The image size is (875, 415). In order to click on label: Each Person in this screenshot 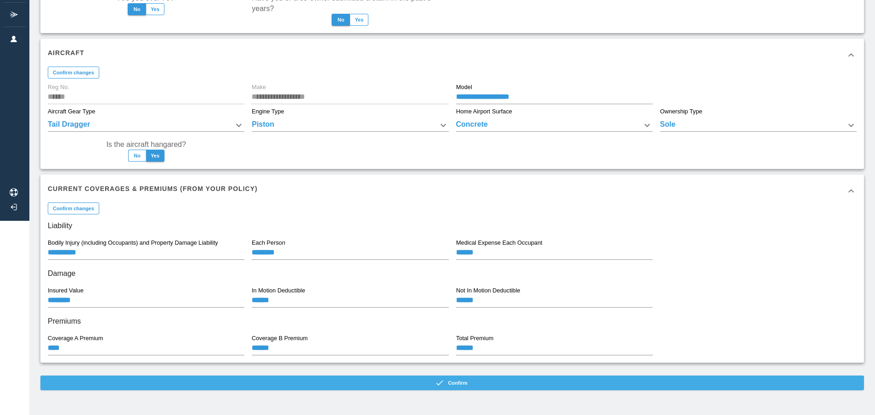, I will do `click(268, 243)`.